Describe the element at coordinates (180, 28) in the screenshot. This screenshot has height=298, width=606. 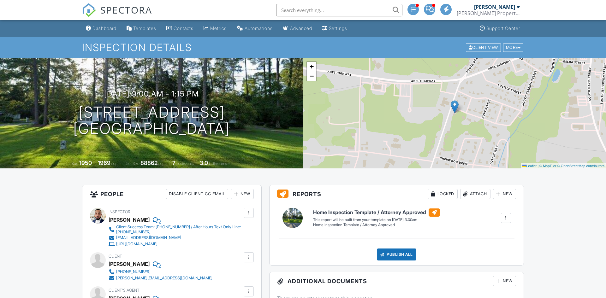
I see `a: Contacts` at that location.